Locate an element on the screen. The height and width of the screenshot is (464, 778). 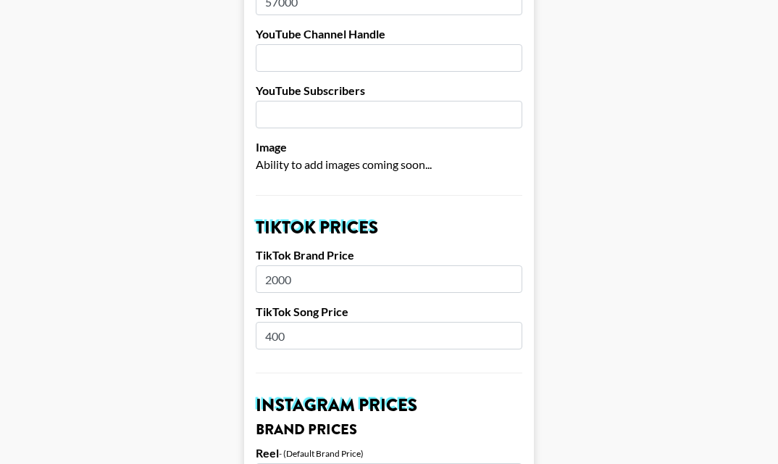
label: TikTok Song Price is located at coordinates (389, 312).